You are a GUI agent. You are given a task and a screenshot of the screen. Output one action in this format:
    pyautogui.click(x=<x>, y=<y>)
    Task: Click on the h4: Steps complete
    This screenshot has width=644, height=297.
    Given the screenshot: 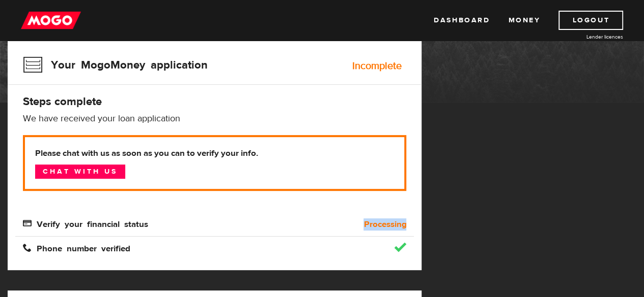 What is the action you would take?
    pyautogui.click(x=214, y=101)
    